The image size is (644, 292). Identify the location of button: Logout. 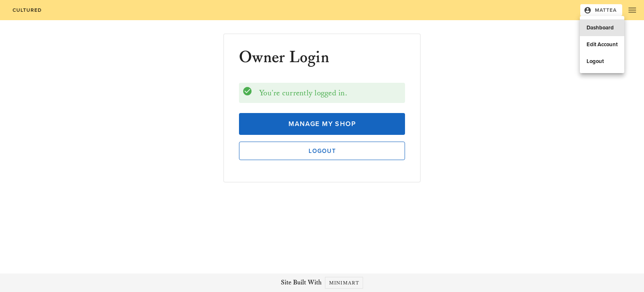
(322, 151).